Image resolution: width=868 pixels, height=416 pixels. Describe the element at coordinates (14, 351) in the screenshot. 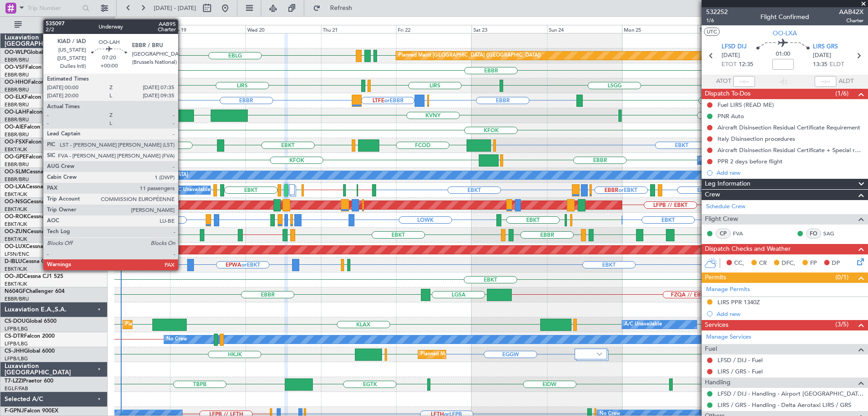

I see `span: CS-JHH` at that location.